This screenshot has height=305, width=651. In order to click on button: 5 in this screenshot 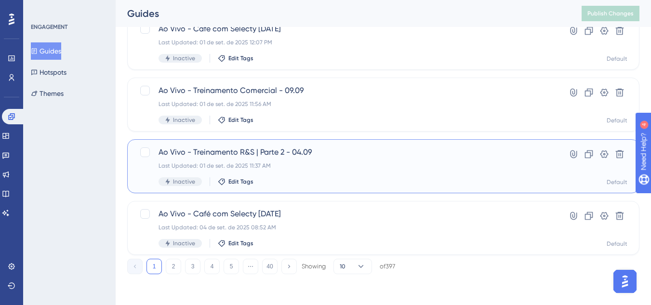, I will do `click(231, 266)`.